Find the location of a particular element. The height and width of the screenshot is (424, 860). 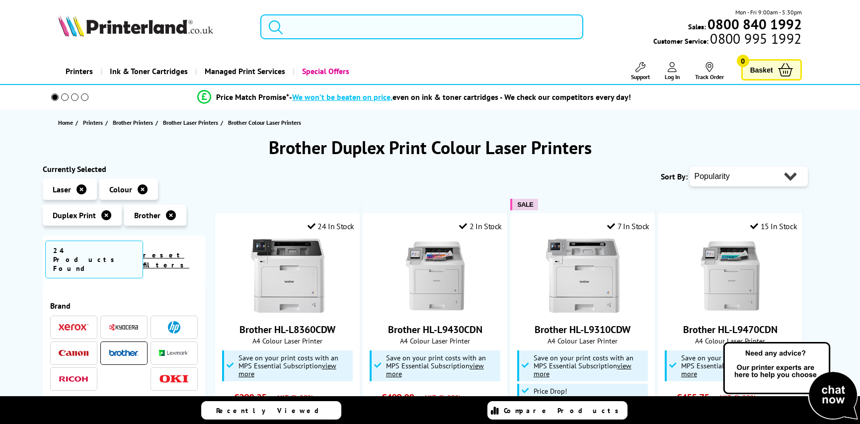

div: 15 In Stock is located at coordinates (773, 226).